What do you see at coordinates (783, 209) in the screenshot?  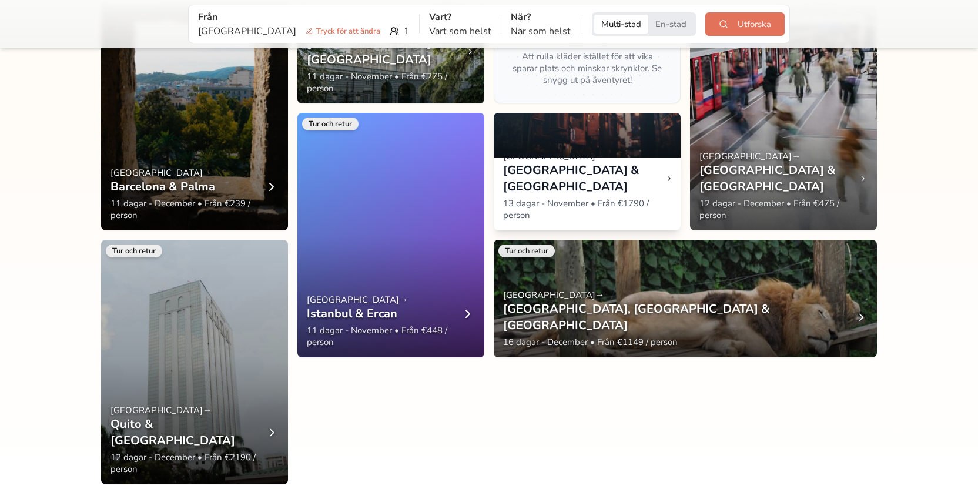 I see `span: 12 dagar - December • Från €475 / person` at bounding box center [783, 209].